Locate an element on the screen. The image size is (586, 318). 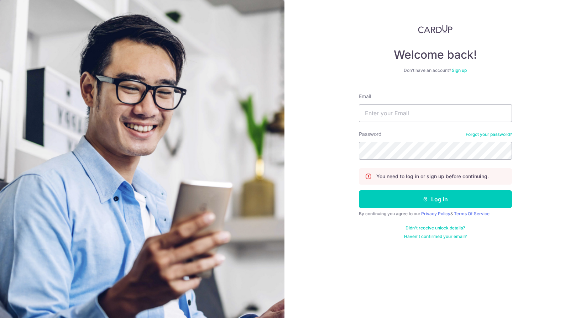
img: CardUp Logo is located at coordinates (435, 29).